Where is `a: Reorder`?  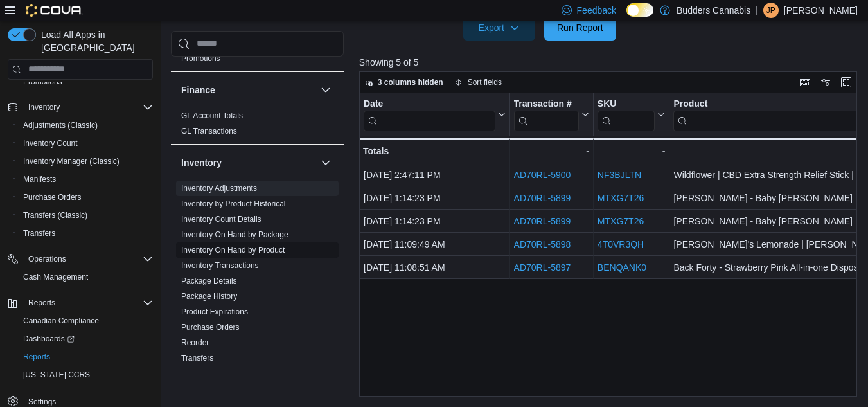
a: Reorder is located at coordinates (195, 342).